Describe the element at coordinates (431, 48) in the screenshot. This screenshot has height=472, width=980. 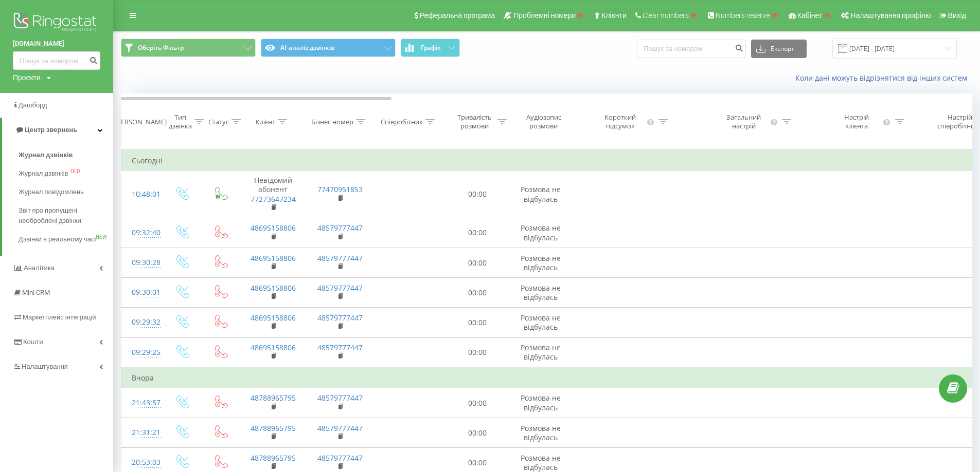
I see `span: Графік` at that location.